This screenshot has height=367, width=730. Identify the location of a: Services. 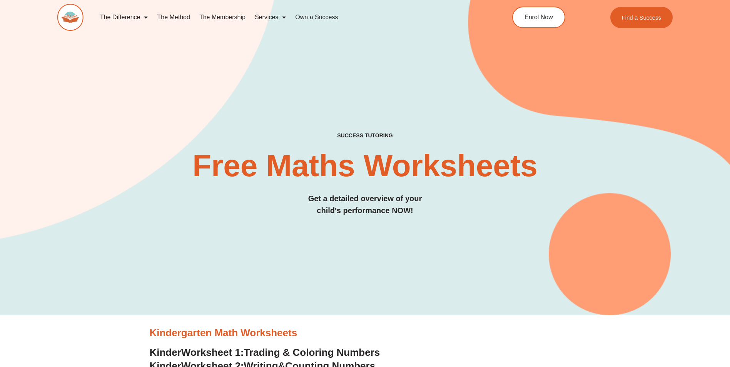
(270, 17).